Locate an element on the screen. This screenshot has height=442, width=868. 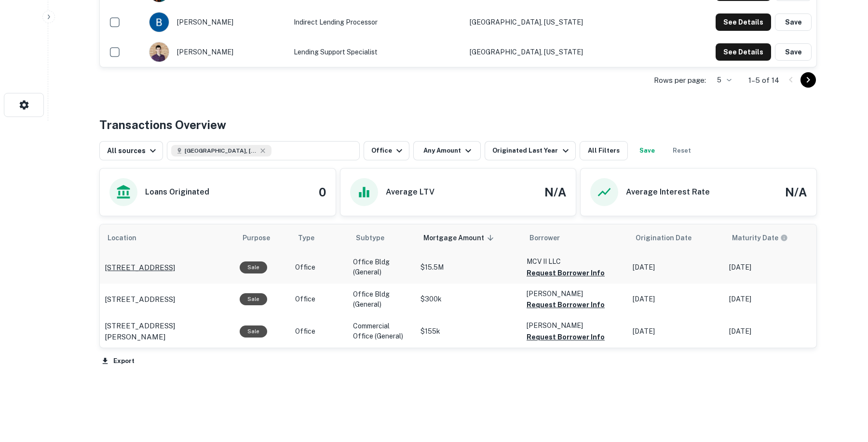
p: Rows per page: is located at coordinates (680, 80).